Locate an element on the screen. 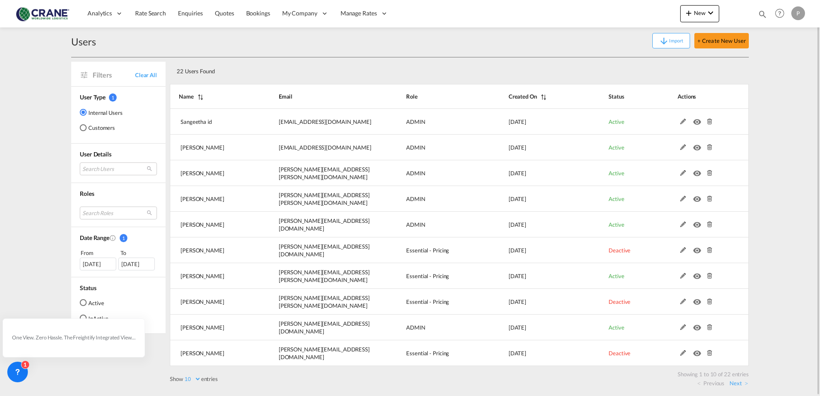 Image resolution: width=820 pixels, height=396 pixels. span: User Type is located at coordinates (93, 97).